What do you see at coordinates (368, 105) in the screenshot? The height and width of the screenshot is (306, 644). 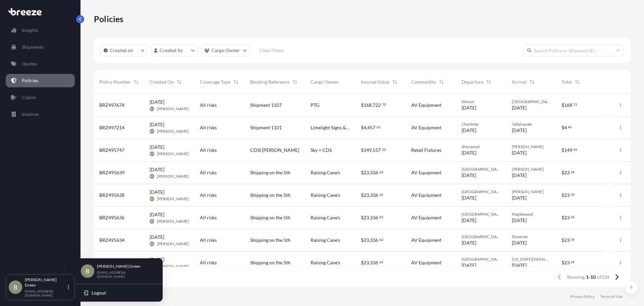 I see `span: 168` at bounding box center [368, 105].